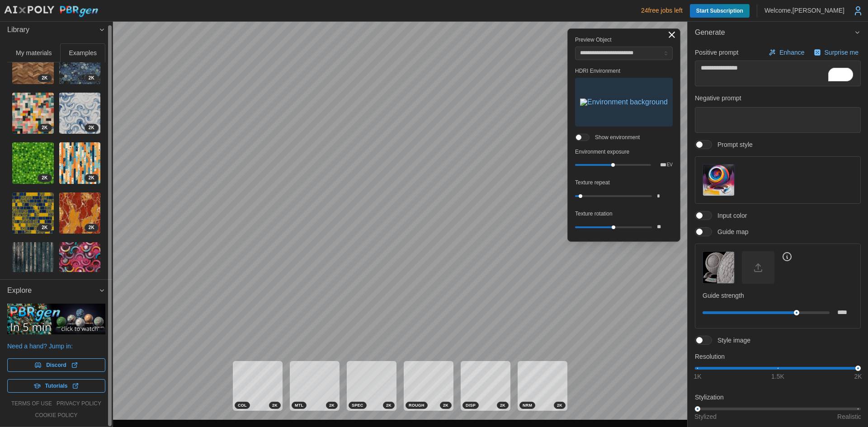 Image resolution: width=868 pixels, height=427 pixels. I want to click on span: Start Subscription, so click(720, 11).